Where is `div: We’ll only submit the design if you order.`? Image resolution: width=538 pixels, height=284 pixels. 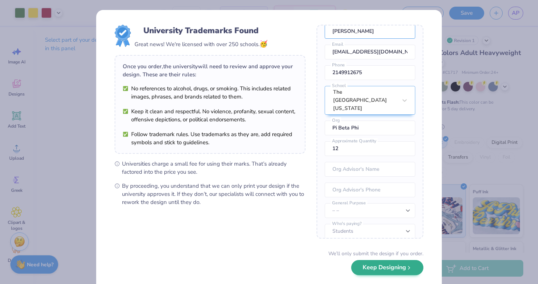 div: We’ll only submit the design if you order. is located at coordinates (376, 253).